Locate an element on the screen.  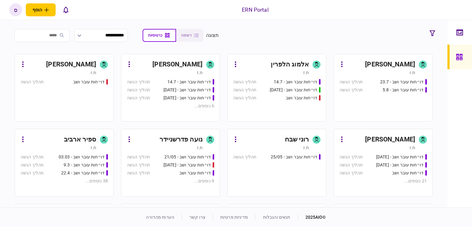
div: 21 נוספים ... is located at coordinates (384, 181).